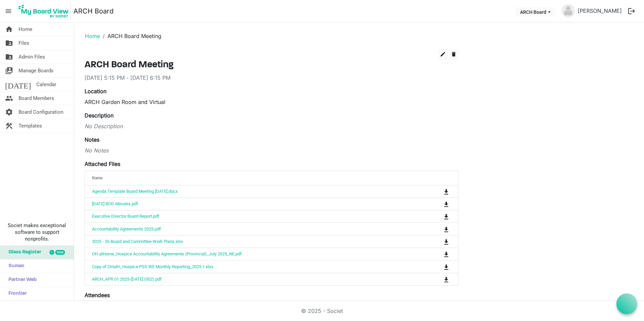  I want to click on div: new, so click(60, 252).